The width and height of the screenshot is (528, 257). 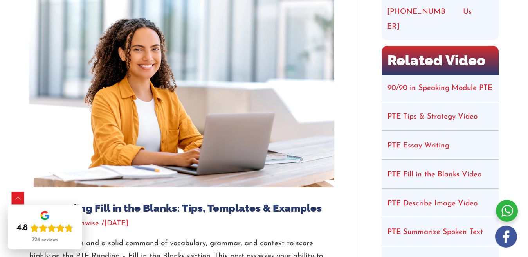 What do you see at coordinates (436, 232) in the screenshot?
I see `a: PTE Summarize Spoken Text` at bounding box center [436, 232].